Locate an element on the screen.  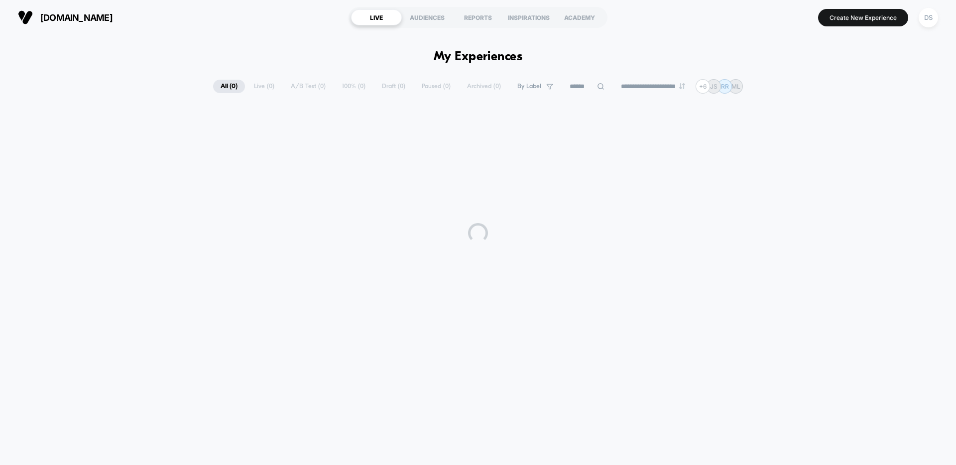
button: Create New Experience is located at coordinates (863, 17).